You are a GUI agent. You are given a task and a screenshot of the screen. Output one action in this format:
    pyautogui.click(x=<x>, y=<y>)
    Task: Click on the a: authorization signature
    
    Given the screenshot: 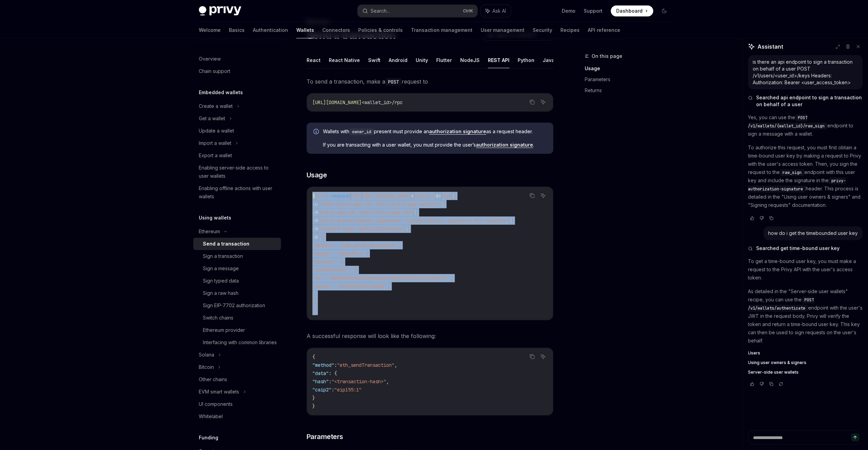 What is the action you would take?
    pyautogui.click(x=457, y=132)
    